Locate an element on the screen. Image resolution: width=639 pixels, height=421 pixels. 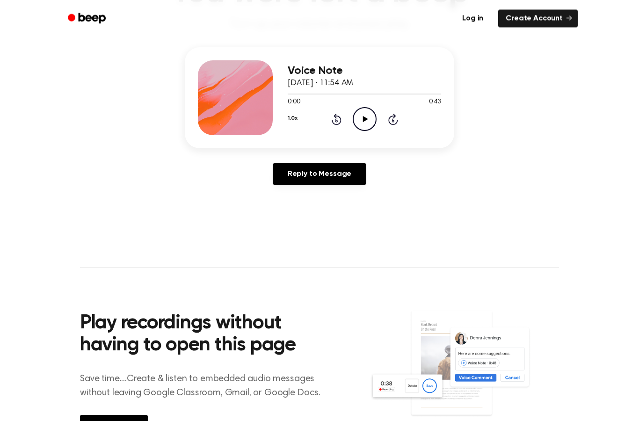
a: Beep is located at coordinates (87, 19).